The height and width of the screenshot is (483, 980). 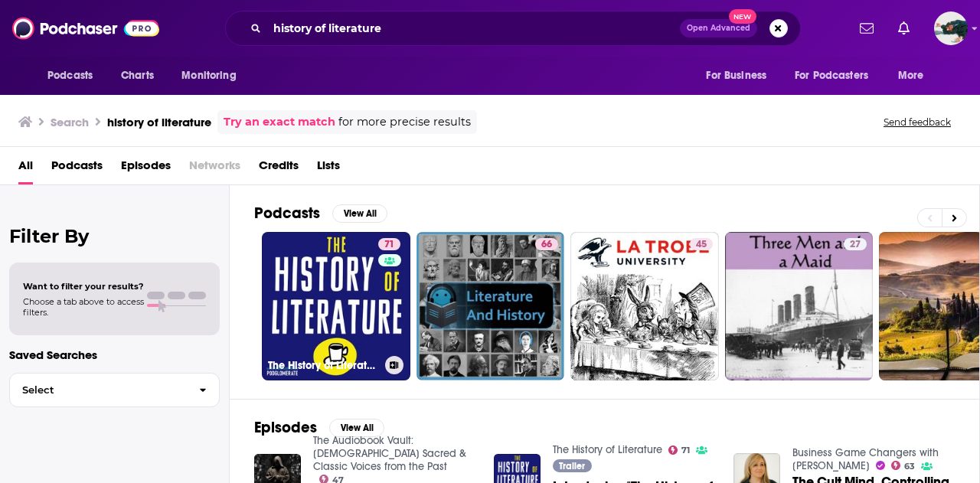 What do you see at coordinates (328, 168) in the screenshot?
I see `a: Lists` at bounding box center [328, 168].